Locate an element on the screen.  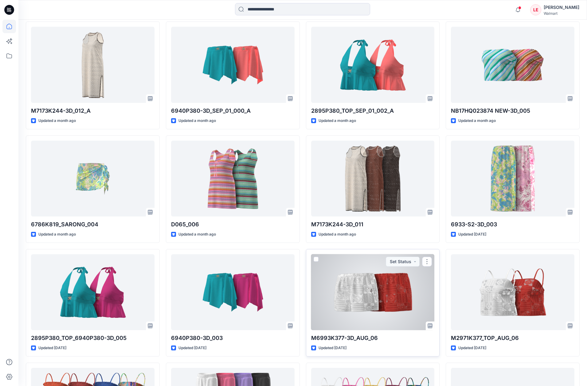
p: 6940P380-3D_SEP_01_000_A is located at coordinates (233, 111).